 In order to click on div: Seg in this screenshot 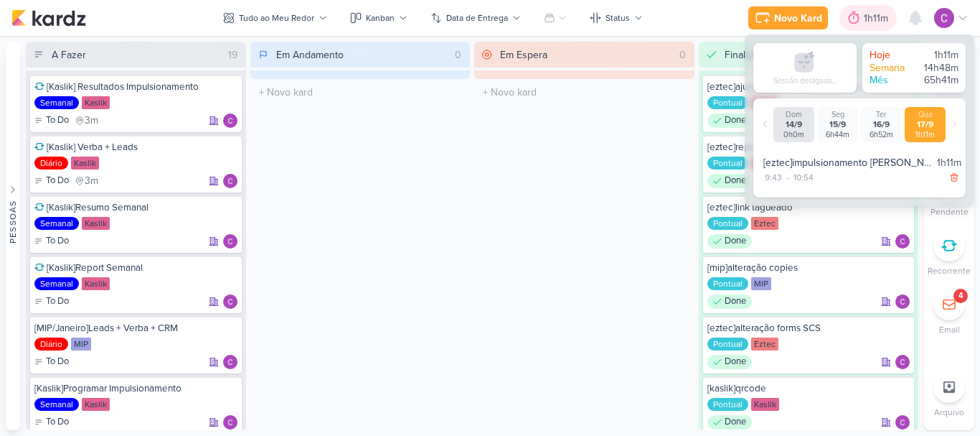, I will do `click(838, 114)`.